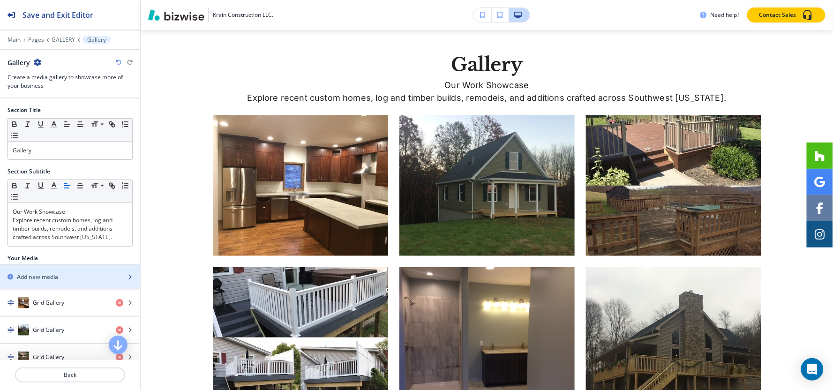 The width and height of the screenshot is (833, 390). I want to click on h2: Save and Exit Editor, so click(58, 15).